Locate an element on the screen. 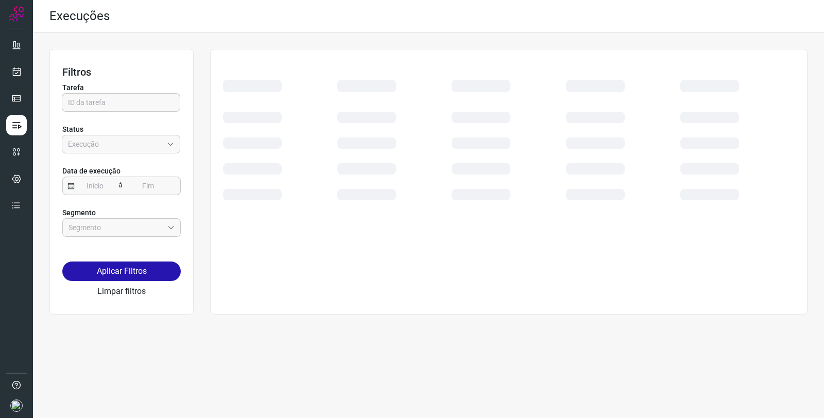  img: batches is located at coordinates (16, 406).